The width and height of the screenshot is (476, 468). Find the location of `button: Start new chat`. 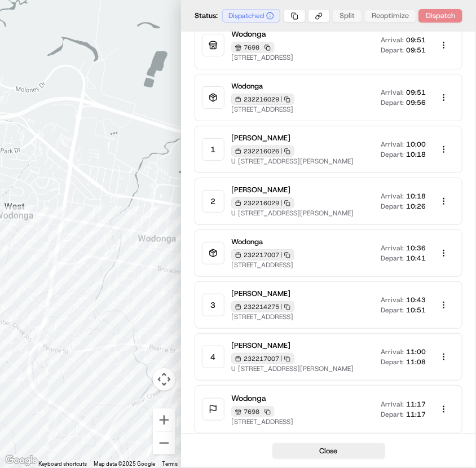

button: Start new chat is located at coordinates (199, 118).